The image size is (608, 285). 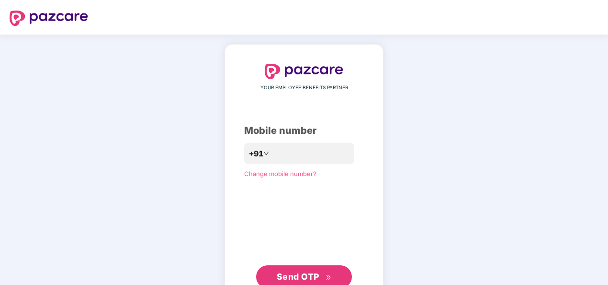 What do you see at coordinates (329, 277) in the screenshot?
I see `span: double-right` at bounding box center [329, 277].